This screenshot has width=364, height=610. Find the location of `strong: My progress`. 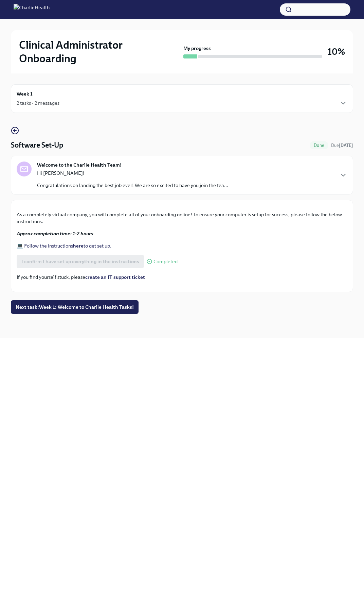

strong: My progress is located at coordinates (197, 48).